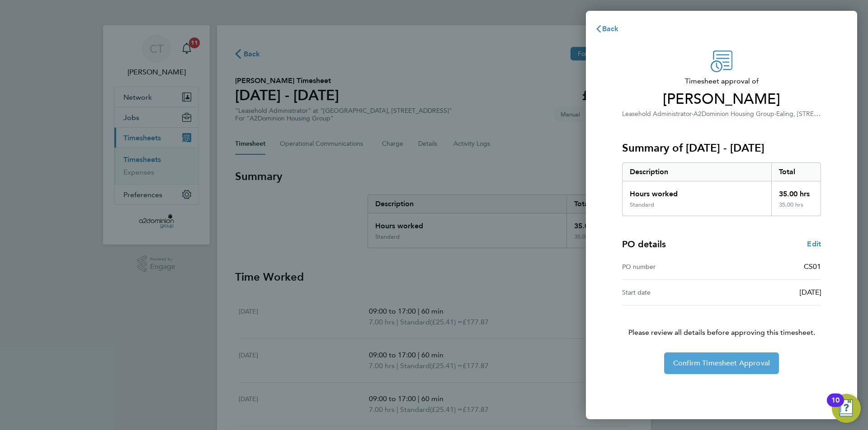  I want to click on p: Please review all details before approving this timesheet., so click(721, 322).